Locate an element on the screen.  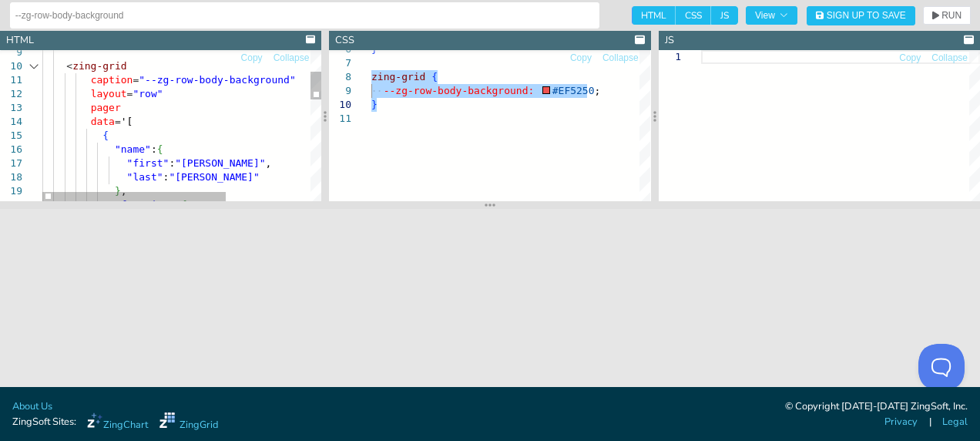
span: --zg-row-body-background: is located at coordinates (459, 90).